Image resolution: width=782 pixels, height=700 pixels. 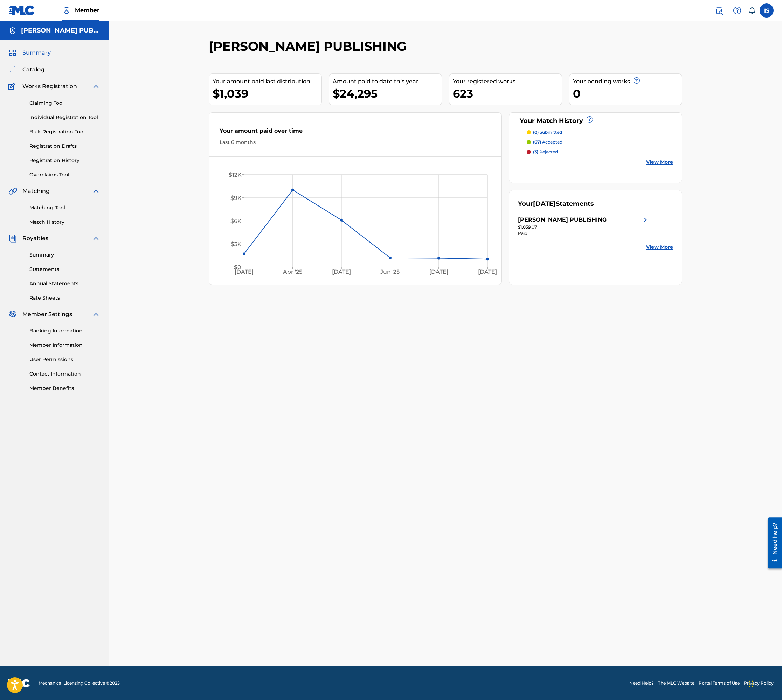 What do you see at coordinates (547, 132) in the screenshot?
I see `p: submitted` at bounding box center [547, 132].